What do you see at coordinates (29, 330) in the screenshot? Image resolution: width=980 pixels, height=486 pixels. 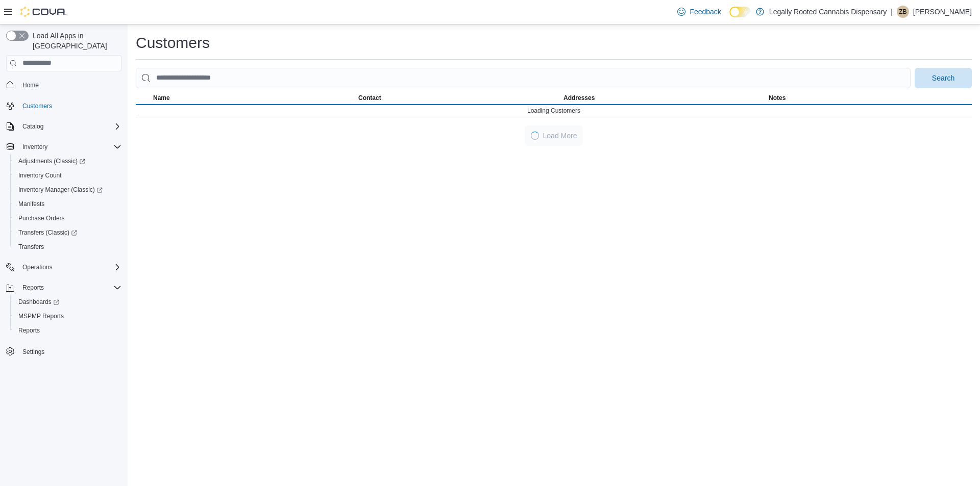 I see `a: Reports` at bounding box center [29, 330].